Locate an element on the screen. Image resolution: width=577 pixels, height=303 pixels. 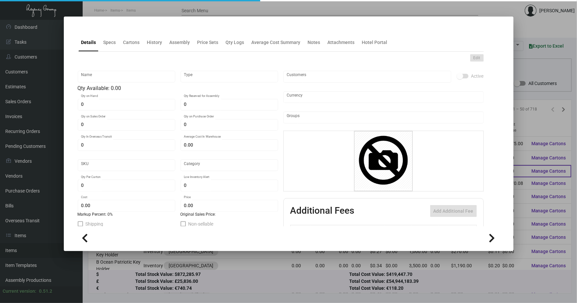
button: Edit is located at coordinates (476, 58).